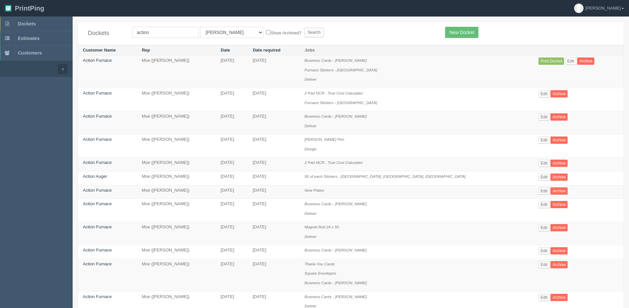  Describe the element at coordinates (30, 53) in the screenshot. I see `span: Customers` at that location.